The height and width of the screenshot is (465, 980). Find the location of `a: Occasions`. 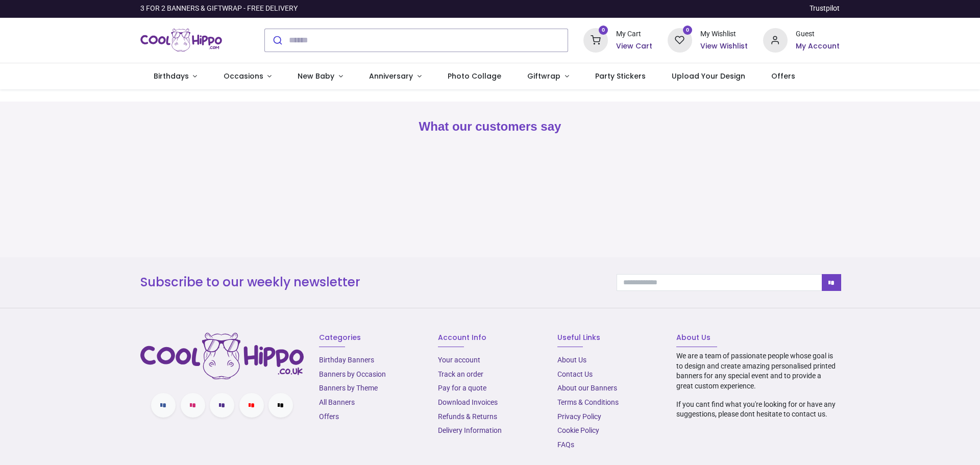

a: Occasions is located at coordinates (247, 77).